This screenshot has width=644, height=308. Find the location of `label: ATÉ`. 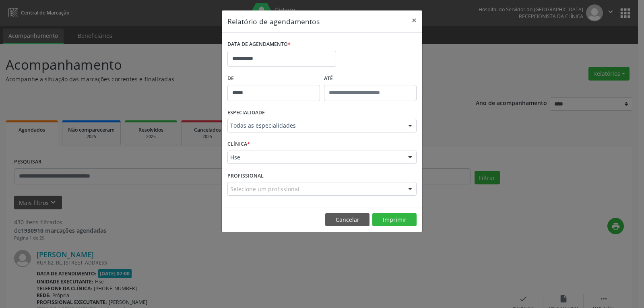

label: ATÉ is located at coordinates (370, 79).